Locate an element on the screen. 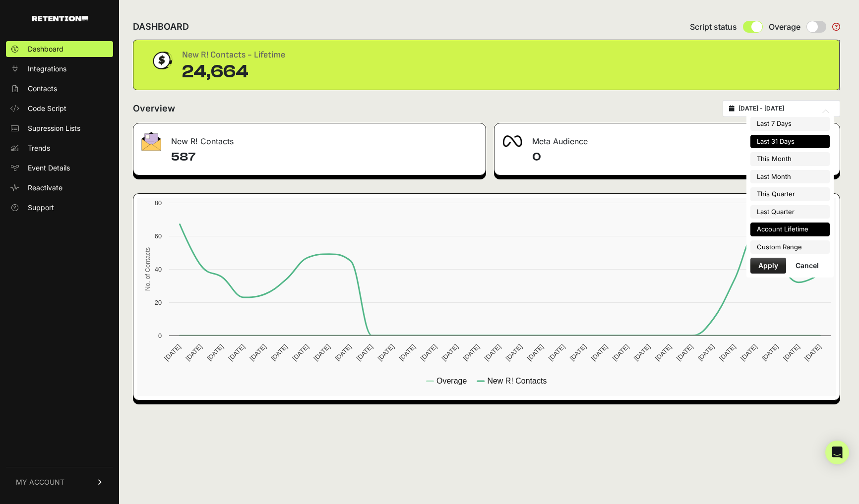 The height and width of the screenshot is (504, 859). span: Supression Lists is located at coordinates (54, 128).